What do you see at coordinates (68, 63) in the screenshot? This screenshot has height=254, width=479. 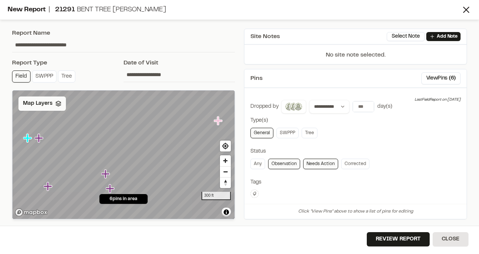 I see `div: Report Type` at bounding box center [68, 63].